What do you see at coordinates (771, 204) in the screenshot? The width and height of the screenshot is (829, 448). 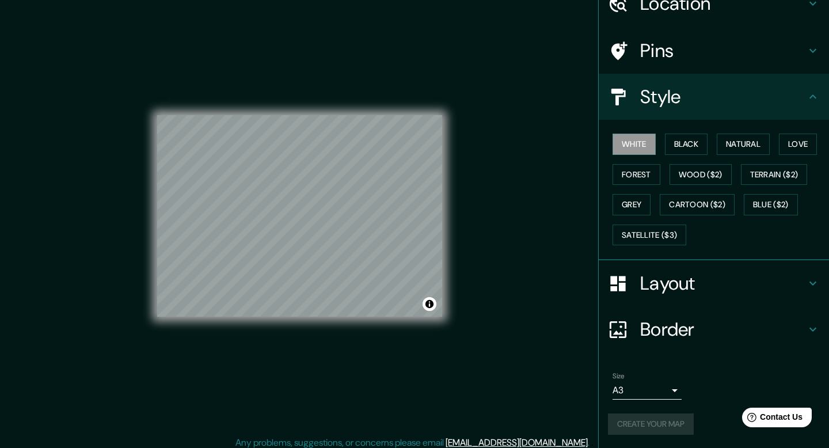 I see `button: Blue ($2)` at bounding box center [771, 204].